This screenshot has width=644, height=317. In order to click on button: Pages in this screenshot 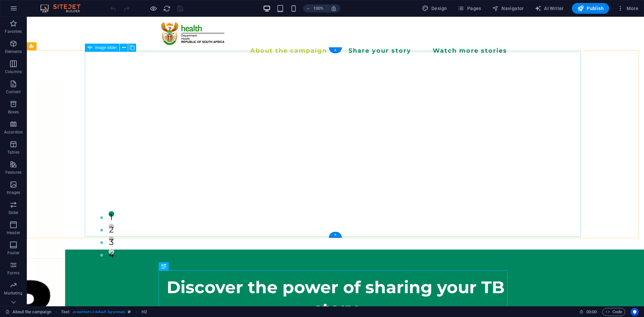, I will do `click(469, 8)`.